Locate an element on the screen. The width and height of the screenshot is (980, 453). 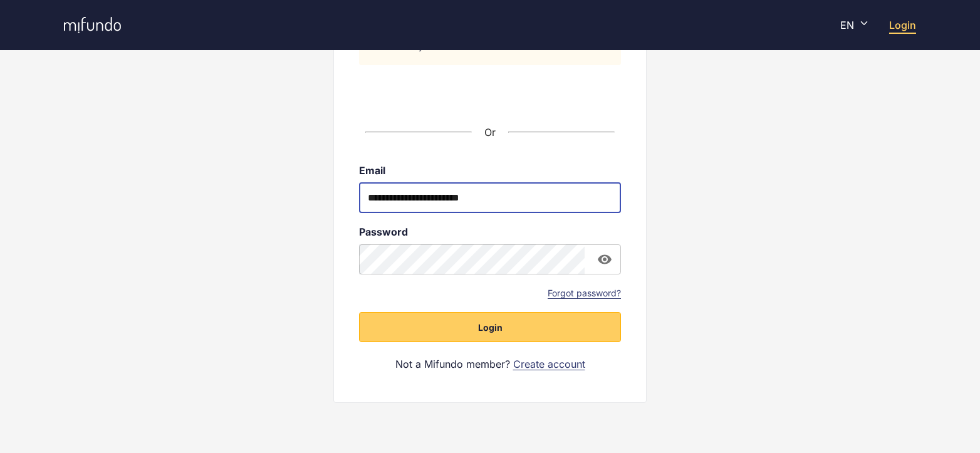
label: Email is located at coordinates (490, 171).